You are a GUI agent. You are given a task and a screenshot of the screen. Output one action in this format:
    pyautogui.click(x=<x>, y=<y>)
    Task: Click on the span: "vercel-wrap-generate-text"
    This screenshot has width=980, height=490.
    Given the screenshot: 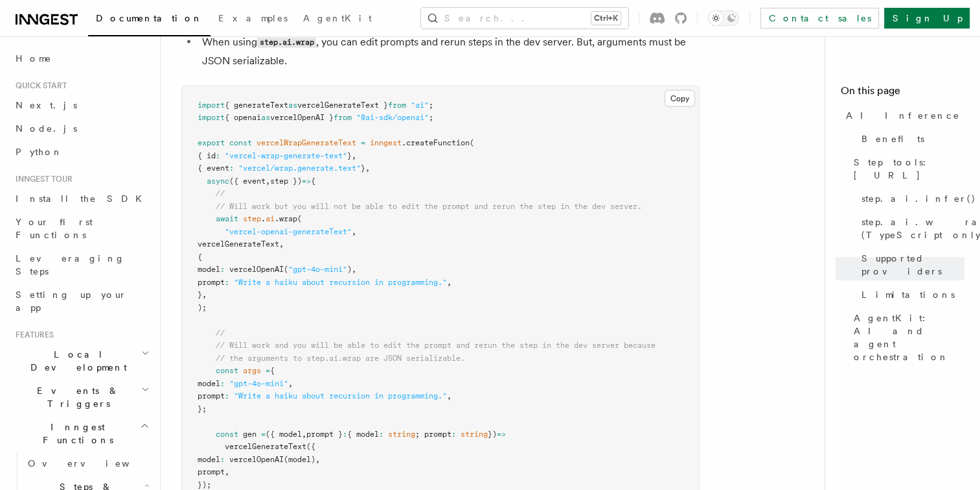 What is the action you would take?
    pyautogui.click(x=286, y=156)
    